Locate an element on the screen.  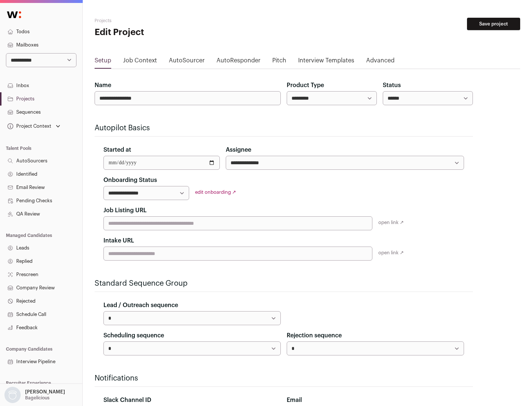
label: Intake URL is located at coordinates (119, 241).